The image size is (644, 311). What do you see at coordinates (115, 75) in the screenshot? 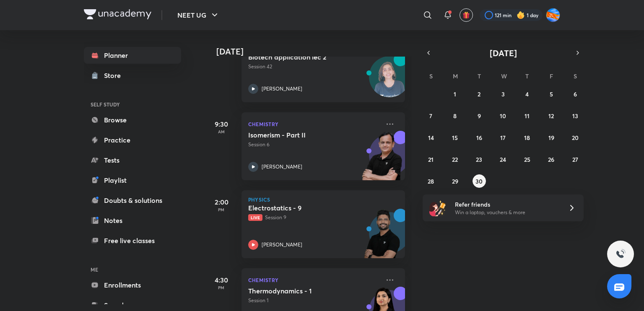
I see `div: Store` at bounding box center [115, 75].